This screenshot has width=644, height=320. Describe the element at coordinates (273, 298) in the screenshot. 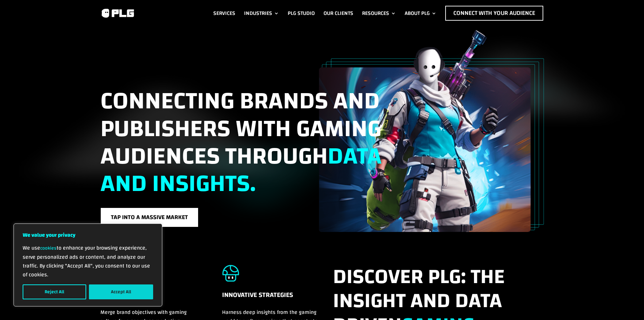

I see `h5: Innovative Strategies` at that location.